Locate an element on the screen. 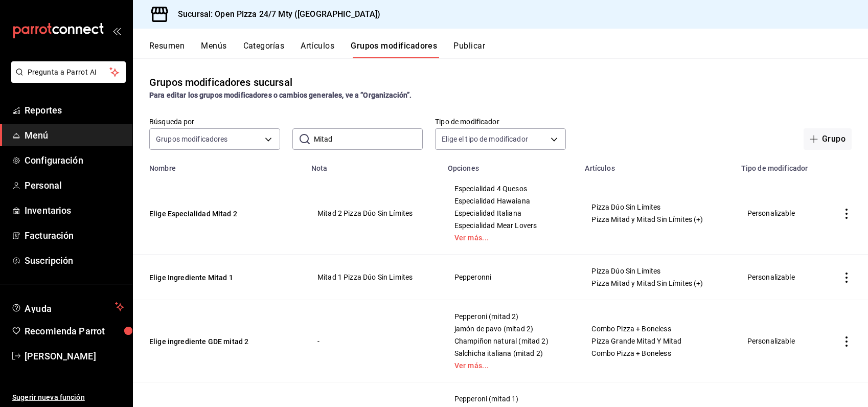  span: Facturación is located at coordinates (74, 235).